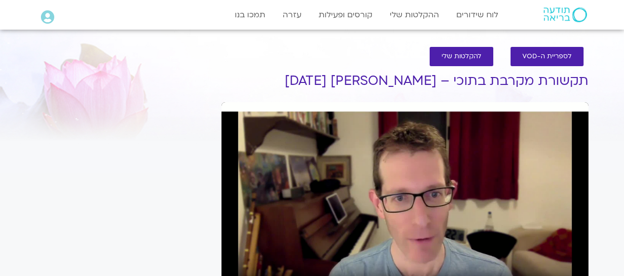 This screenshot has width=624, height=276. What do you see at coordinates (565, 15) in the screenshot?
I see `img: תודעה בריאה` at bounding box center [565, 15].